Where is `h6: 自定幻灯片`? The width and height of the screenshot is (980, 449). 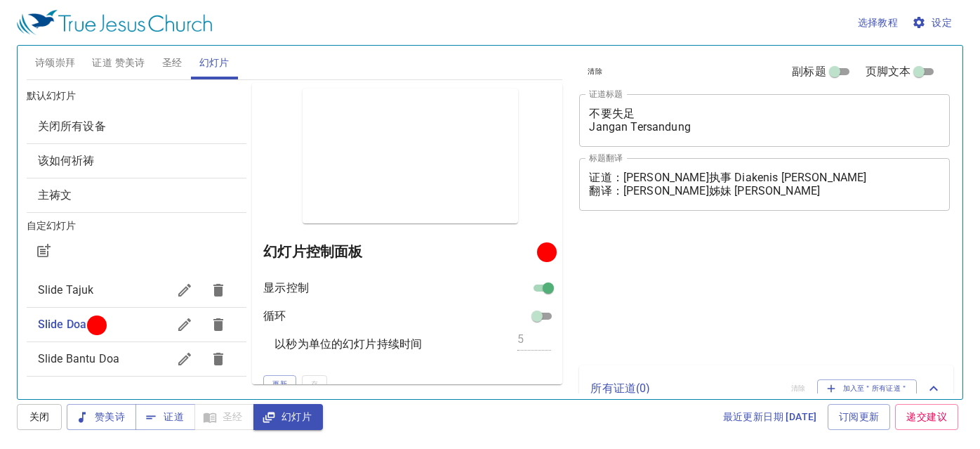 h6: 自定幻灯片 is located at coordinates (137, 226).